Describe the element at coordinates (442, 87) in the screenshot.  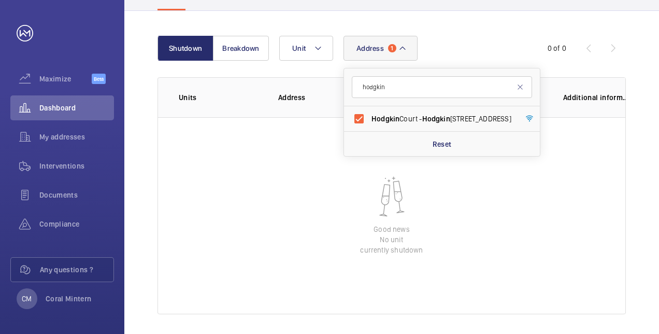
I see `input: Search by address` at that location.